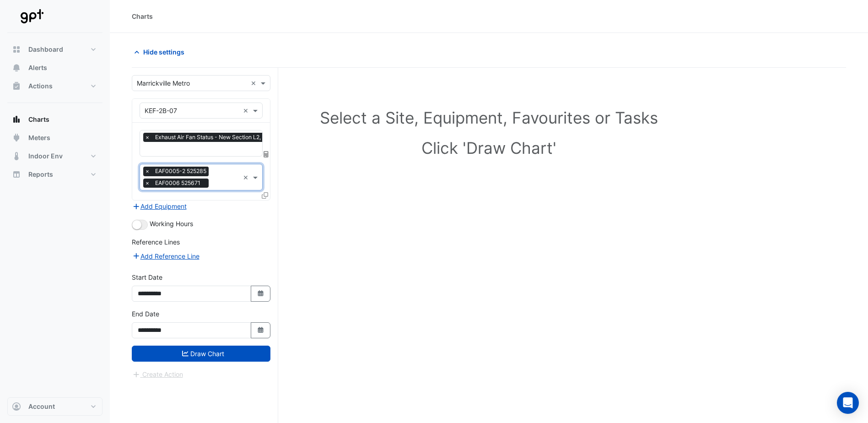 Image resolution: width=868 pixels, height=423 pixels. What do you see at coordinates (39, 138) in the screenshot?
I see `span: Meters` at bounding box center [39, 138].